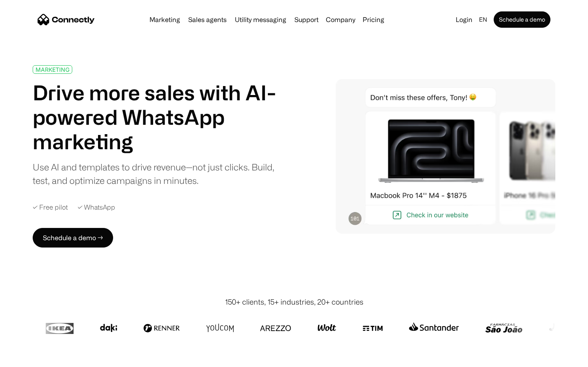 Image resolution: width=588 pixels, height=367 pixels. Describe the element at coordinates (464, 20) in the screenshot. I see `a: Login` at that location.